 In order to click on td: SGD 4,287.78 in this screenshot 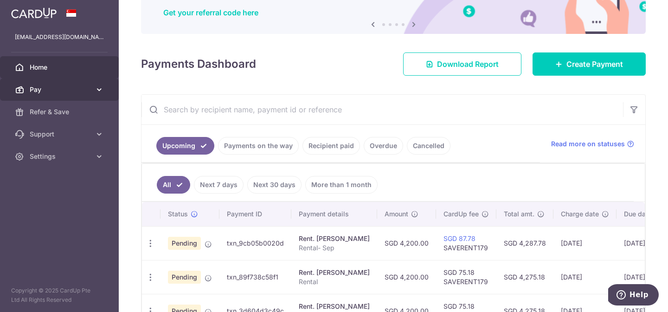, I will do `click(525, 243)`.